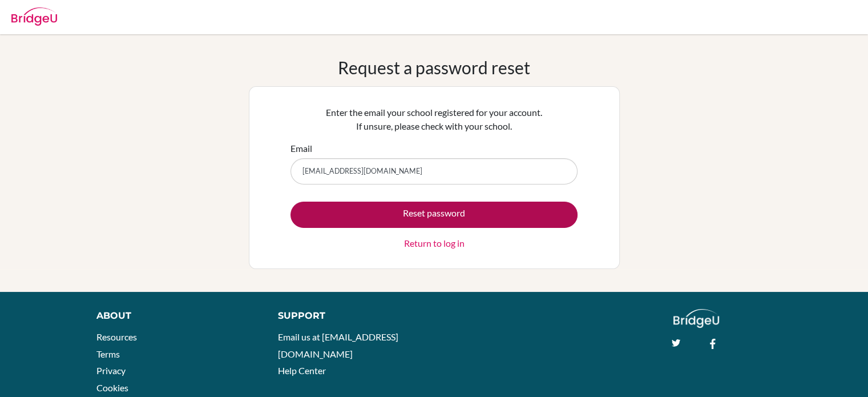 This screenshot has height=397, width=868. Describe the element at coordinates (108, 353) in the screenshot. I see `a: Terms` at that location.